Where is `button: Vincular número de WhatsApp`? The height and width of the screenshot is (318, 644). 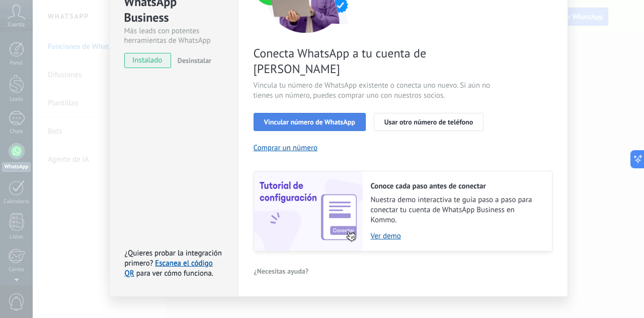
button: Vincular número de WhatsApp is located at coordinates (309, 122).